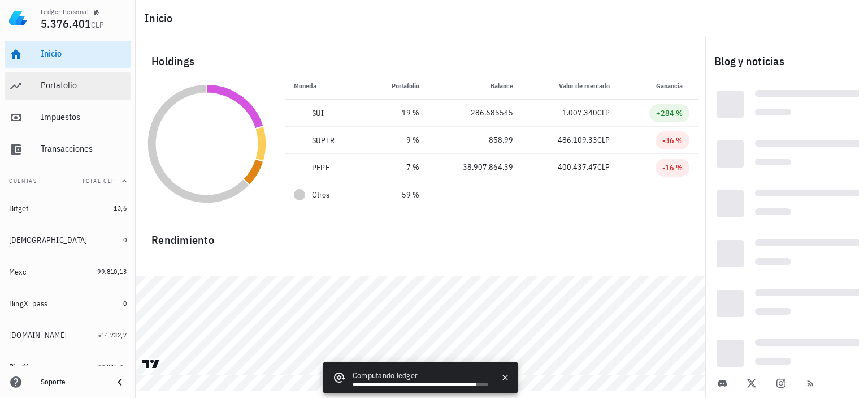 The height and width of the screenshot is (398, 868). Describe the element at coordinates (570, 86) in the screenshot. I see `th: Valor de mercado` at that location.